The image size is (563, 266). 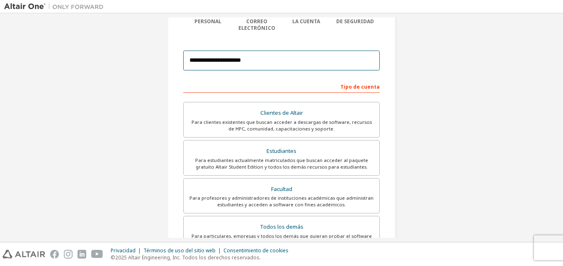 What do you see at coordinates (306, 18) in the screenshot?
I see `div: Información de la cuenta` at bounding box center [306, 18].